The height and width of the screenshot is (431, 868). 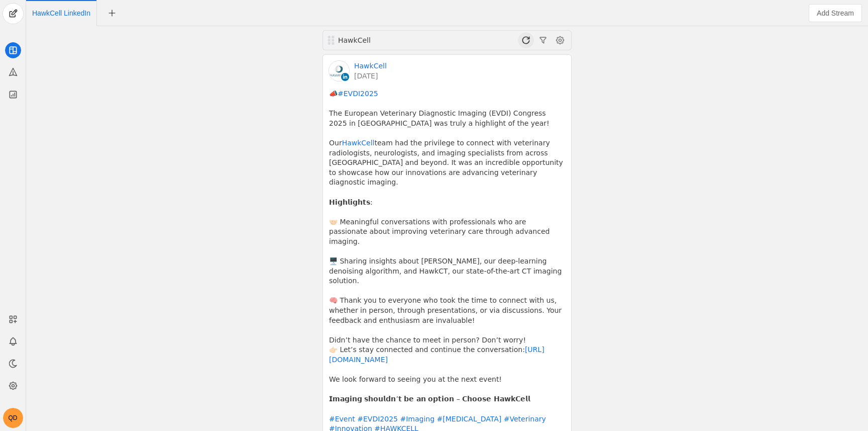 I want to click on button: QD, so click(x=13, y=418).